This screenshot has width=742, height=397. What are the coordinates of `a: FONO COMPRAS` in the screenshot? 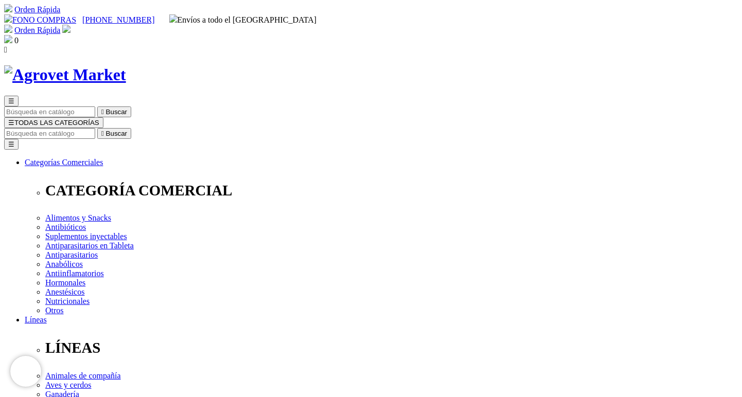 It's located at (40, 20).